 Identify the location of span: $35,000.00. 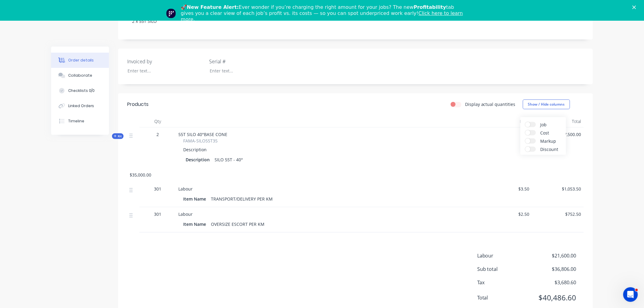
(133, 175).